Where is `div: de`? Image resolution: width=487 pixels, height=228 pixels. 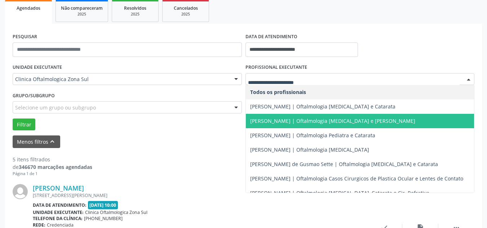 div: de is located at coordinates (52, 167).